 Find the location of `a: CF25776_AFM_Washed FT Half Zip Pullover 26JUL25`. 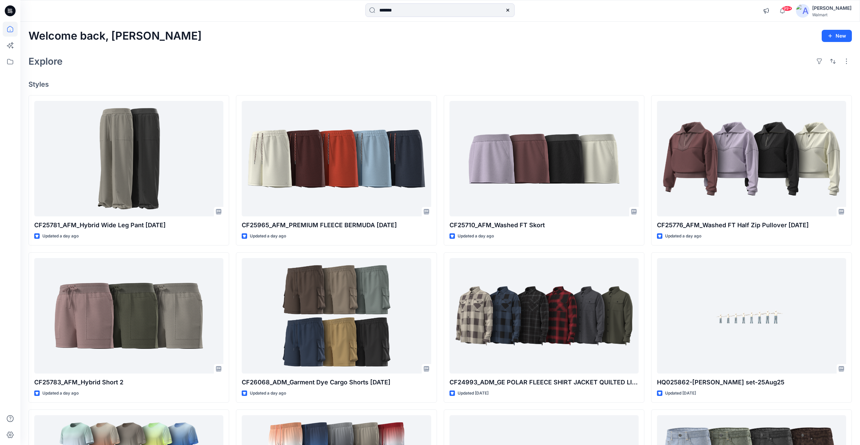

a: CF25776_AFM_Washed FT Half Zip Pullover 26JUL25 is located at coordinates (751, 159).